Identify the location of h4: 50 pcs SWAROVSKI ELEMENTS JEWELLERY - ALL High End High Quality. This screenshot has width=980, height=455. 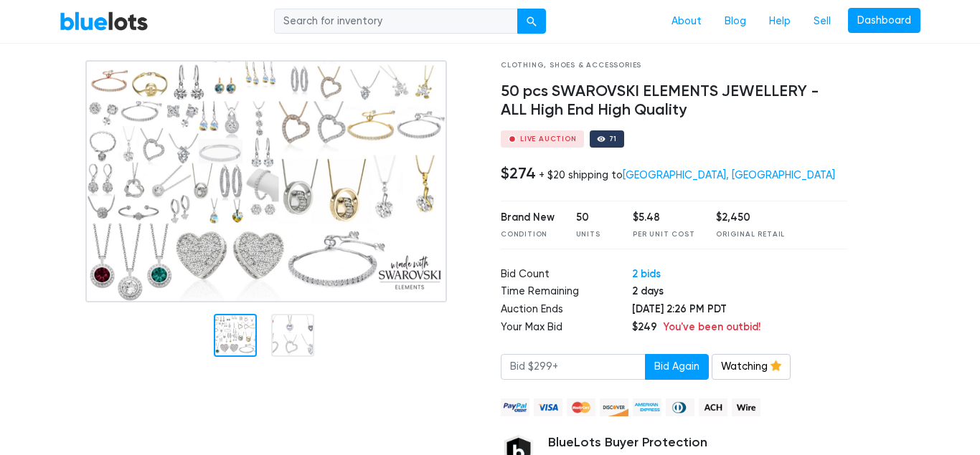
(673, 101).